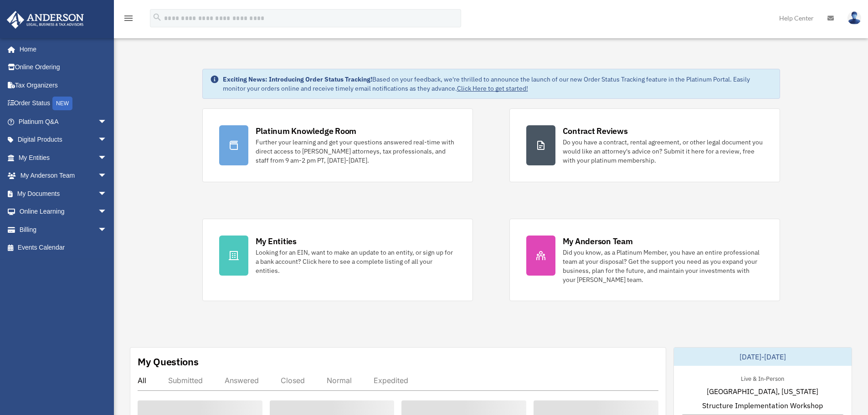 This screenshot has height=415, width=868. Describe the element at coordinates (663, 151) in the screenshot. I see `div: Do you have a contract, rental agreement, or other legal document you would like an attorney's ad...` at that location.